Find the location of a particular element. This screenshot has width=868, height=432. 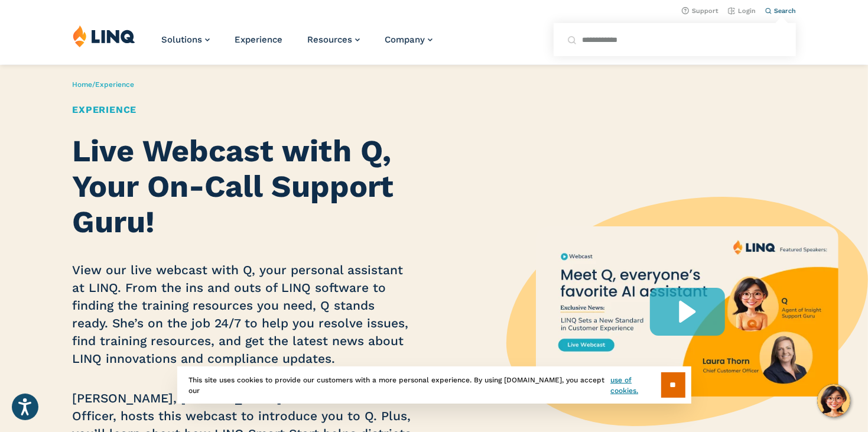

a: Support is located at coordinates (700, 11).